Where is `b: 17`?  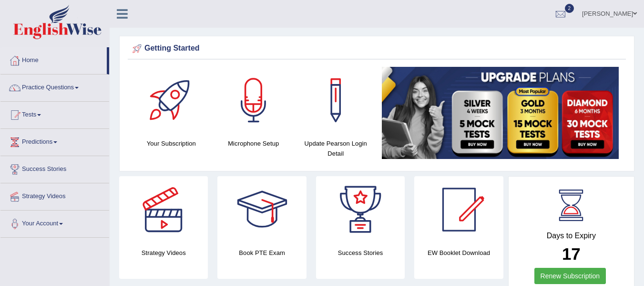
b: 17 is located at coordinates (571, 254).